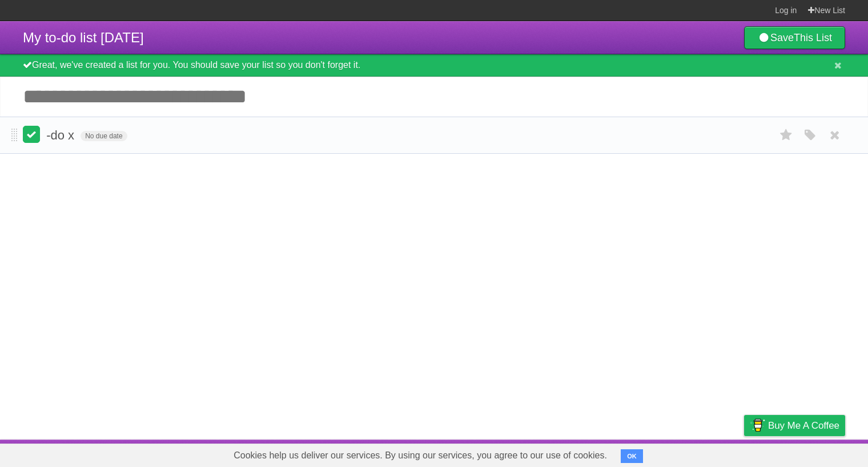  Describe the element at coordinates (103, 136) in the screenshot. I see `span: No due date` at that location.